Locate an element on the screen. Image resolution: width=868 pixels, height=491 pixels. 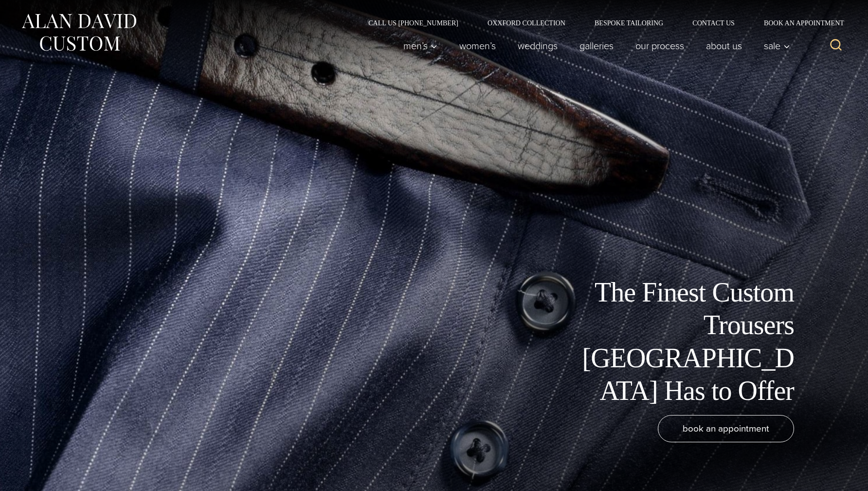
a: weddings is located at coordinates (537, 46).